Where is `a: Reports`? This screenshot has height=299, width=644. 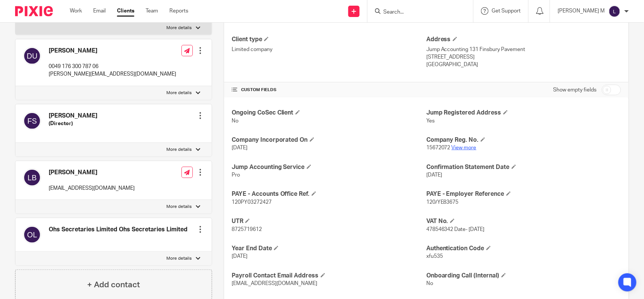 a: Reports is located at coordinates (179, 11).